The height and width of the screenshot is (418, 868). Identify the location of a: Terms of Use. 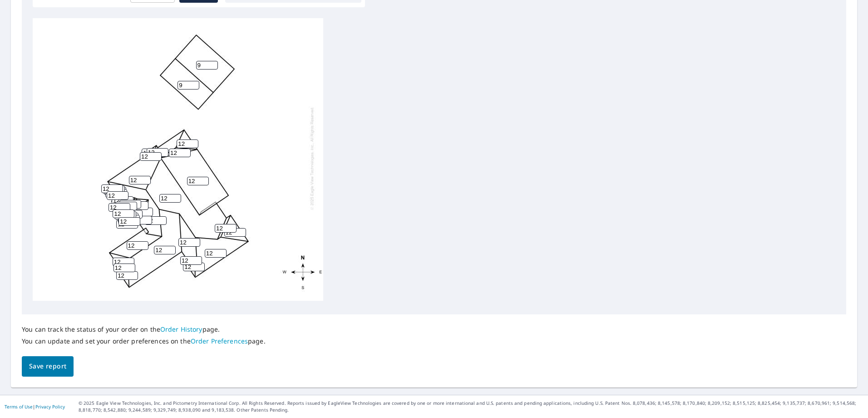
(18, 407).